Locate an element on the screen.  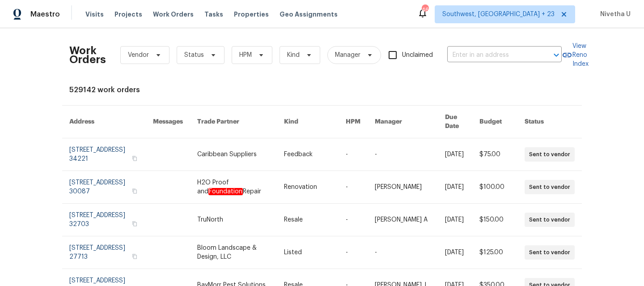
span: Visits is located at coordinates (94, 14).